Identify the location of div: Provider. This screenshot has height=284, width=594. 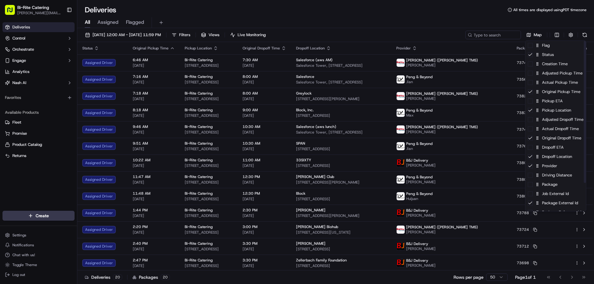
(556, 166).